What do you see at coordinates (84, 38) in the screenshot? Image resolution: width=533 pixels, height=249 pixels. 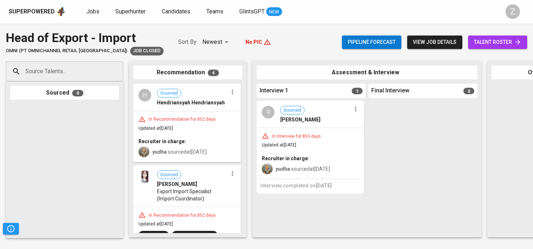 I see `div: Head of Export - Import` at bounding box center [84, 38].